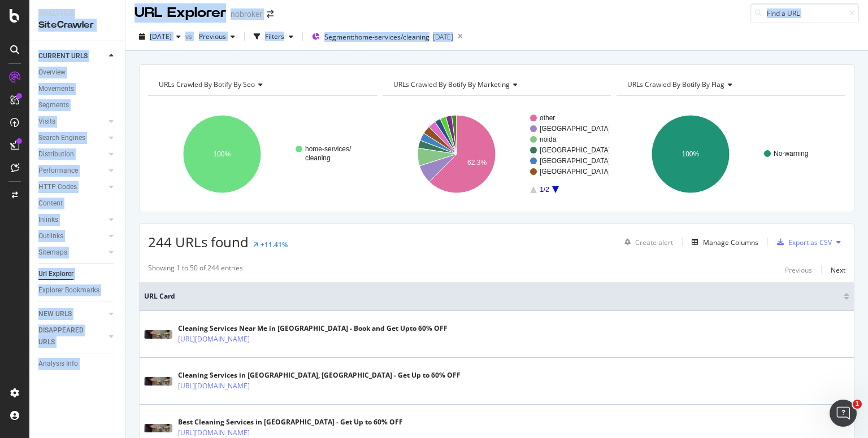 The width and height of the screenshot is (868, 438). I want to click on div: Showing 1 to 50 of 244 entries, so click(196, 270).